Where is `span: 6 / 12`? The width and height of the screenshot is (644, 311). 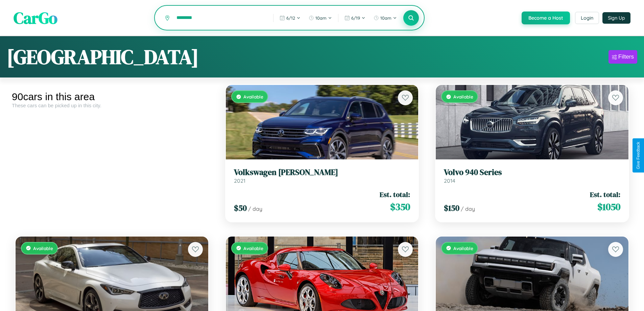 span: 6 / 12 is located at coordinates (291, 18).